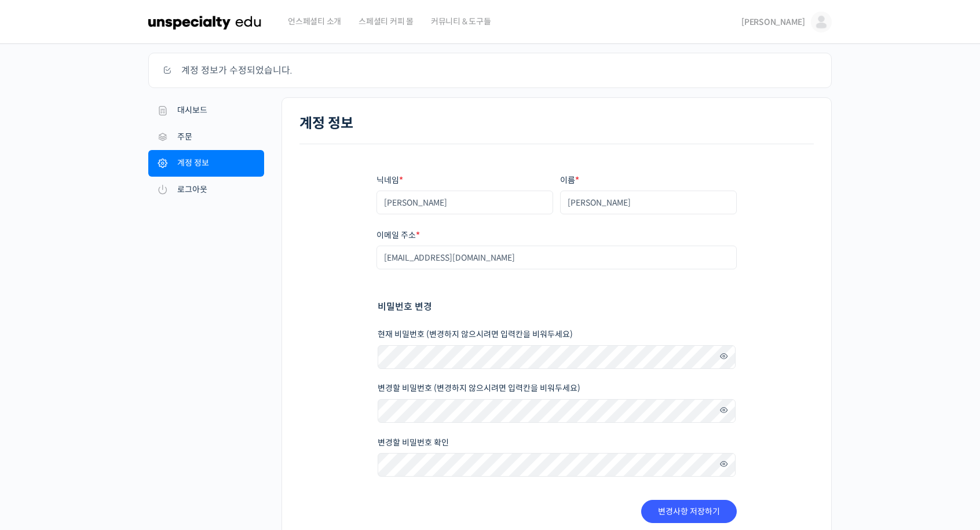  Describe the element at coordinates (648, 180) in the screenshot. I see `label: 이름` at that location.